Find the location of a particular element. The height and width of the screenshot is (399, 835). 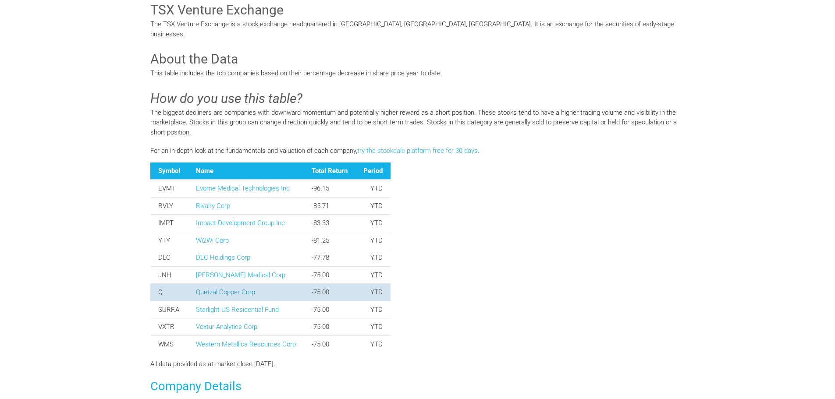

a: Wi2Wi Corp is located at coordinates (212, 241).